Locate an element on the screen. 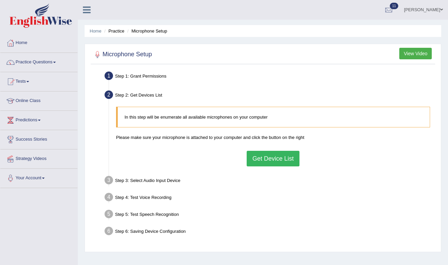 The height and width of the screenshot is (265, 448). a: Tests is located at coordinates (39, 81).